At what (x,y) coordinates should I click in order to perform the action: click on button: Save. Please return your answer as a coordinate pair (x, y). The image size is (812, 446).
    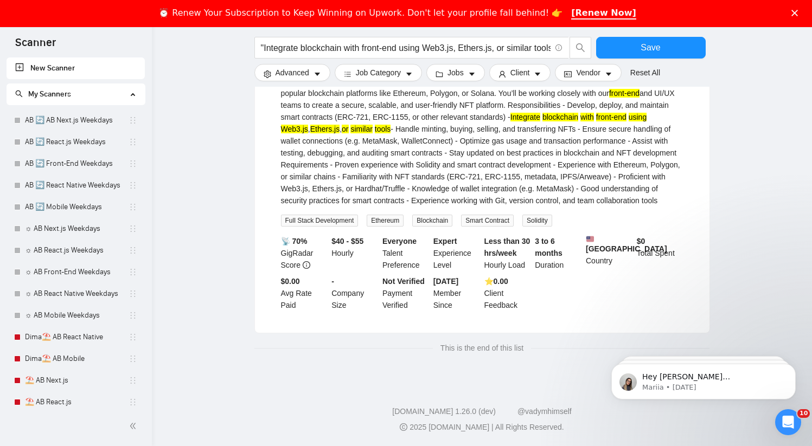
    Looking at the image, I should click on (651, 48).